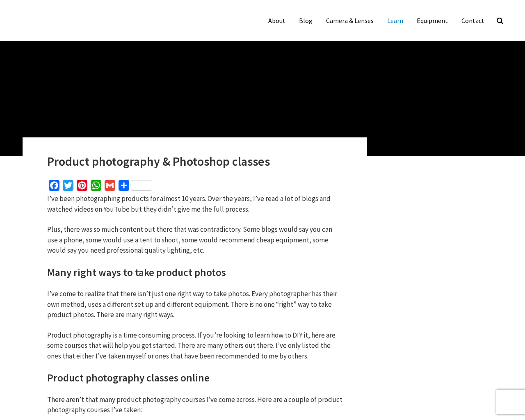 This screenshot has width=525, height=420. I want to click on p: Product photography is a time consuming process. If you’re looking to learn how to DIY it, here a..., so click(195, 345).